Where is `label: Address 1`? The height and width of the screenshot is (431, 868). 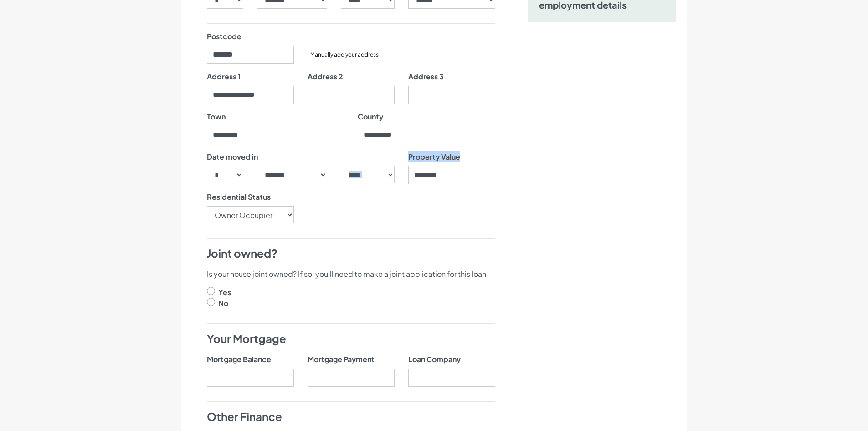
label: Address 1 is located at coordinates (224, 77).